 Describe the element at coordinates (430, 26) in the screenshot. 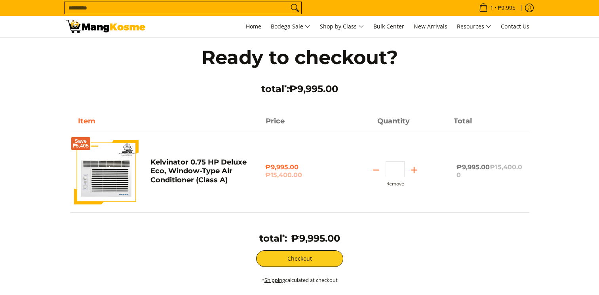

I see `span: New Arrivals` at that location.